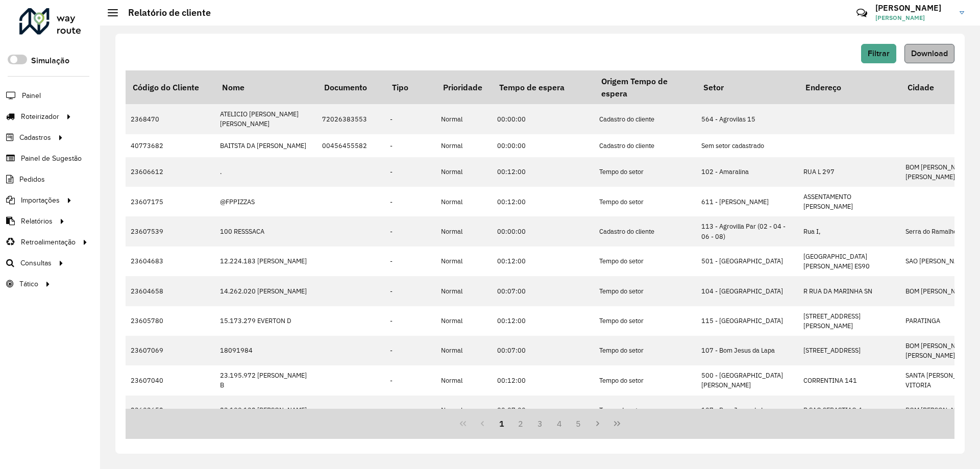 The height and width of the screenshot is (469, 980). What do you see at coordinates (51, 158) in the screenshot?
I see `span: Painel de Sugestão` at bounding box center [51, 158].